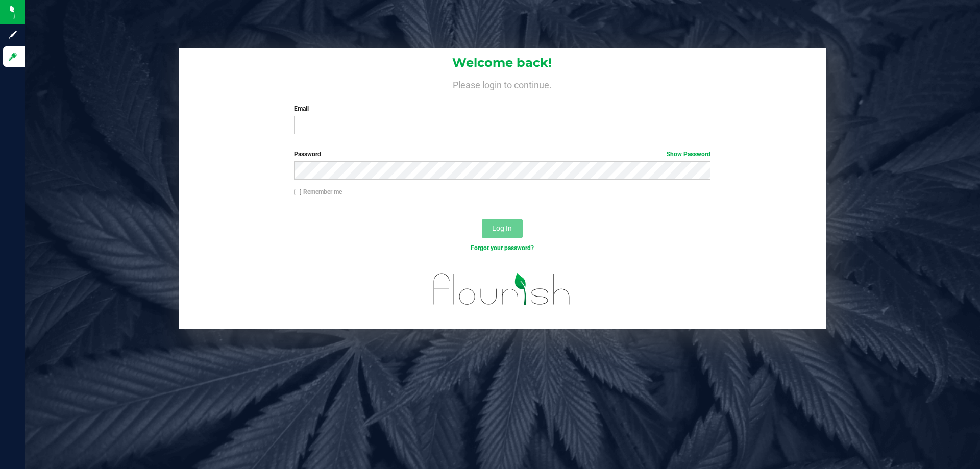  I want to click on label: Email, so click(502, 109).